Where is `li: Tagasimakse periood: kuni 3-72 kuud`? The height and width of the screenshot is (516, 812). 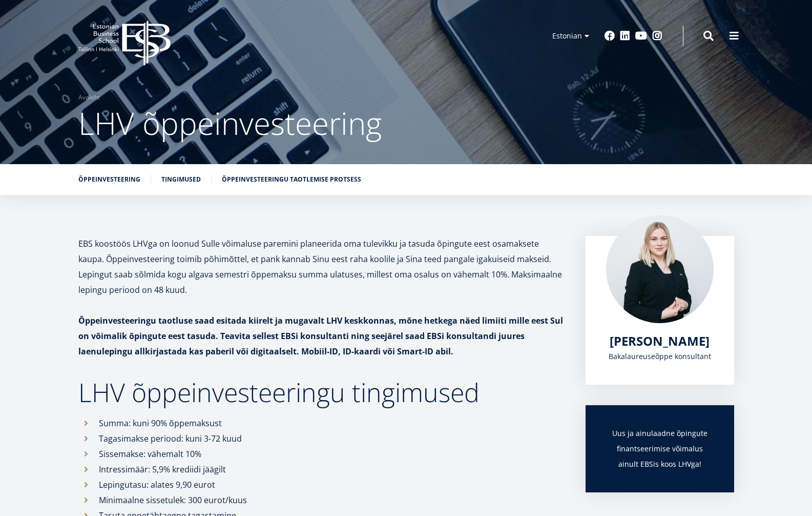
li: Tagasimakse periood: kuni 3-72 kuud is located at coordinates (322, 439).